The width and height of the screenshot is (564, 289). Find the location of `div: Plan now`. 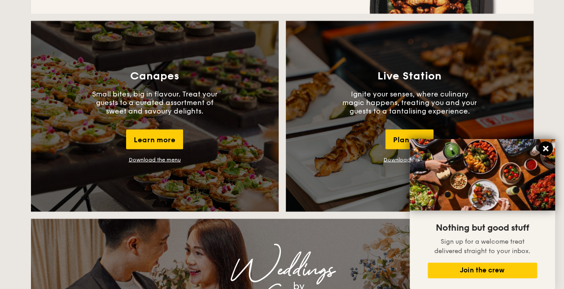

div: Plan now is located at coordinates (409, 139).